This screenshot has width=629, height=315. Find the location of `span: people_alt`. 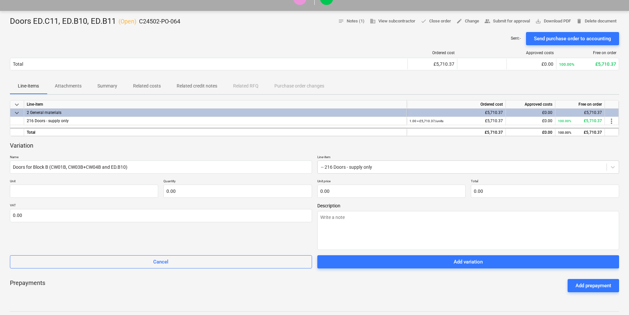

span: people_alt is located at coordinates (487, 21).